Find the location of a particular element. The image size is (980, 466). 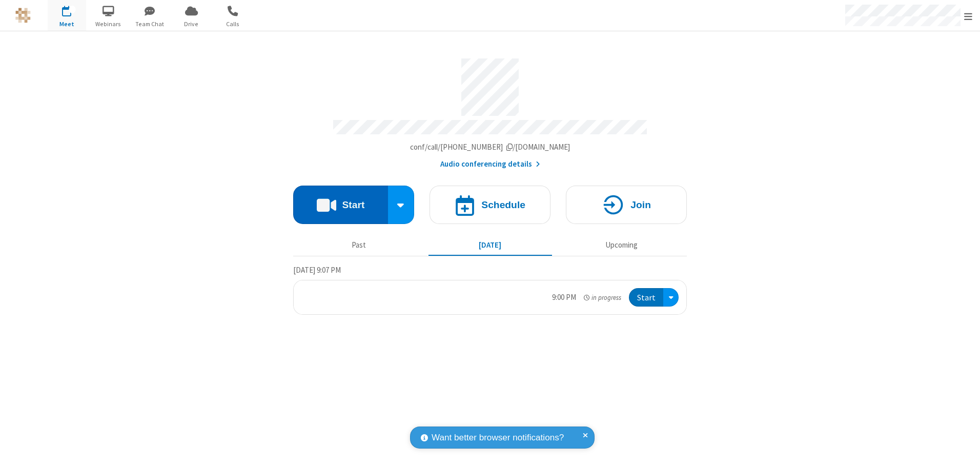

div: Open menu is located at coordinates (671, 297).